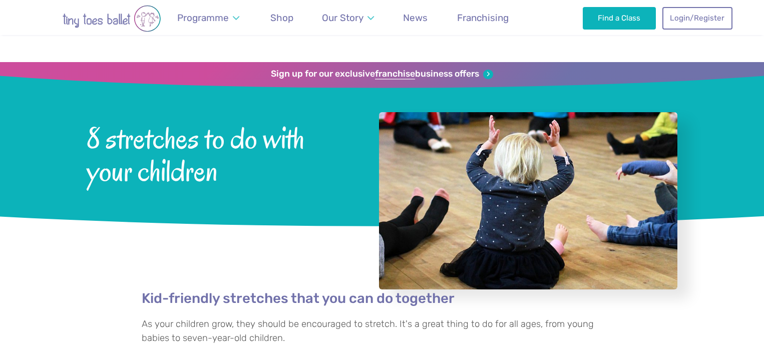 The width and height of the screenshot is (764, 348). What do you see at coordinates (348, 18) in the screenshot?
I see `a: Our Story` at bounding box center [348, 18].